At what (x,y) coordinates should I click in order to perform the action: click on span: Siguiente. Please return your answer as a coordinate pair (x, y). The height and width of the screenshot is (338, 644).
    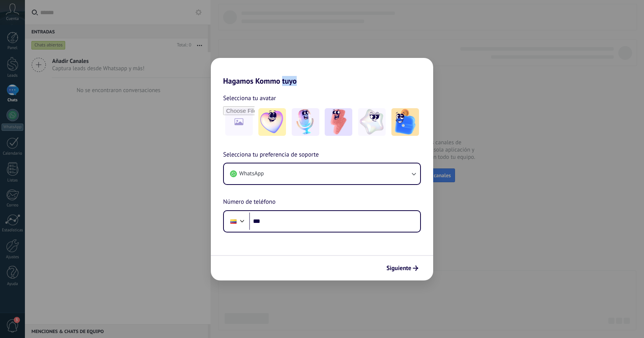
    Looking at the image, I should click on (399, 268).